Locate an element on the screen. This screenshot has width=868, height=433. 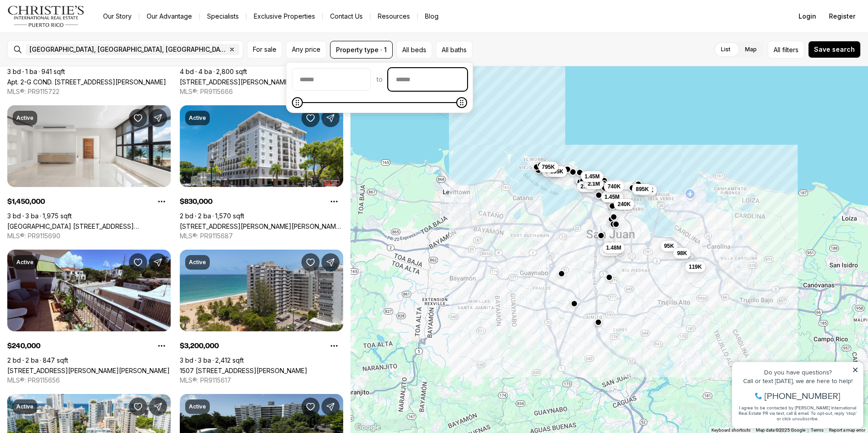
span: For sale is located at coordinates (265, 50).